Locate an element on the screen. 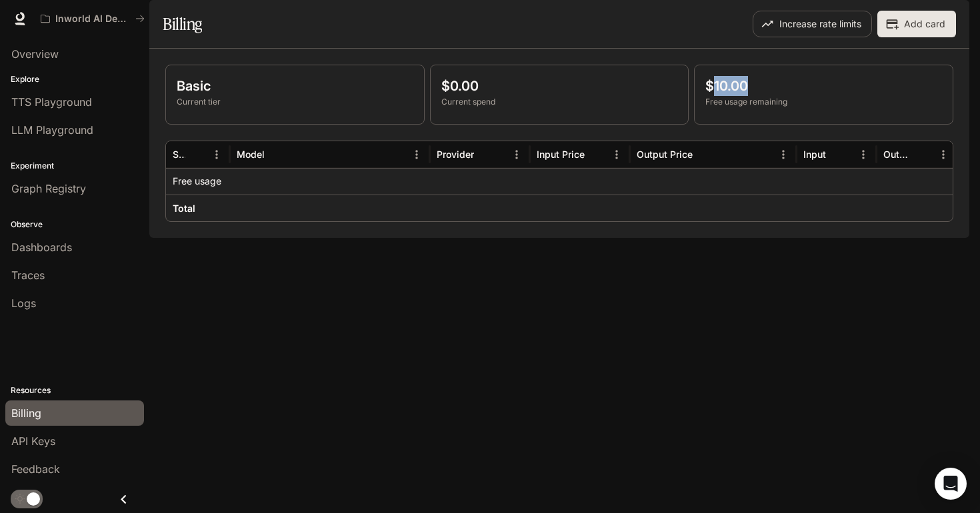 This screenshot has width=980, height=513. p: Current spend is located at coordinates (559, 102).